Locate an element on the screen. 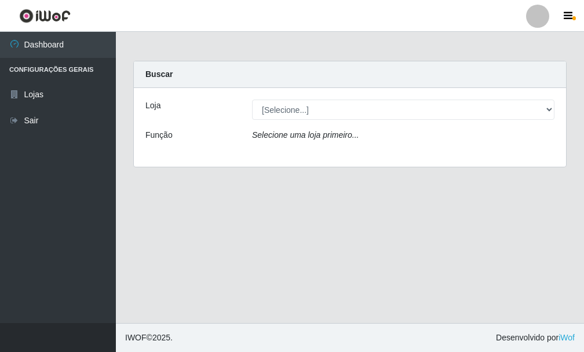 The width and height of the screenshot is (584, 352). span: © 2025 . is located at coordinates (149, 338).